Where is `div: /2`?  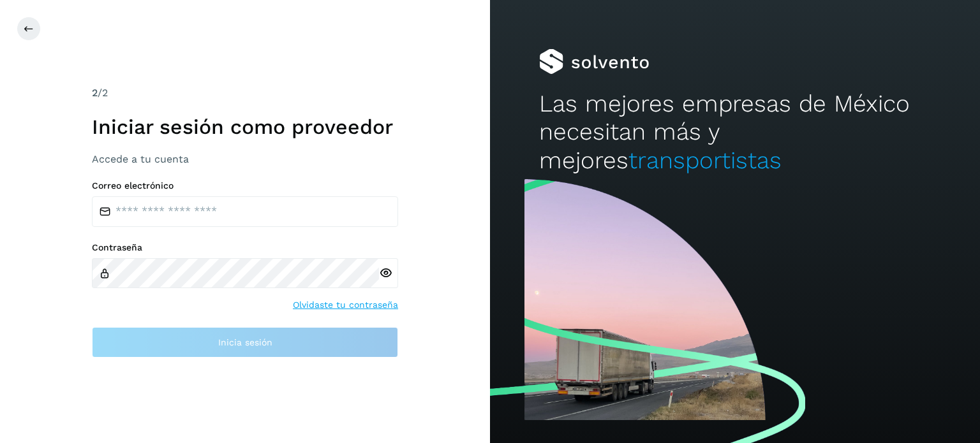
div: /2 is located at coordinates (245, 94).